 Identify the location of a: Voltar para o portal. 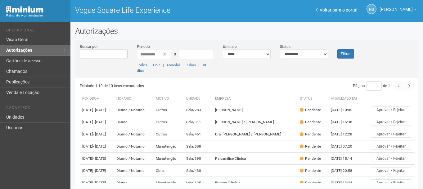
(337, 10).